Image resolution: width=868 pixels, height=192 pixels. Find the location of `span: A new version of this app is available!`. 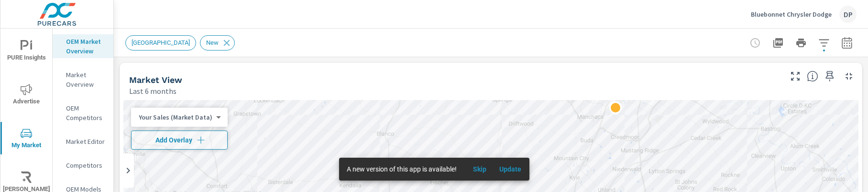

span: A new version of this app is available! is located at coordinates (402, 169).